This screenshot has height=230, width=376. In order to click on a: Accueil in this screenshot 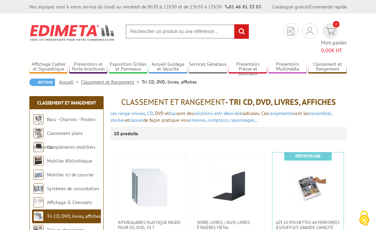, I will do `click(70, 82)`.